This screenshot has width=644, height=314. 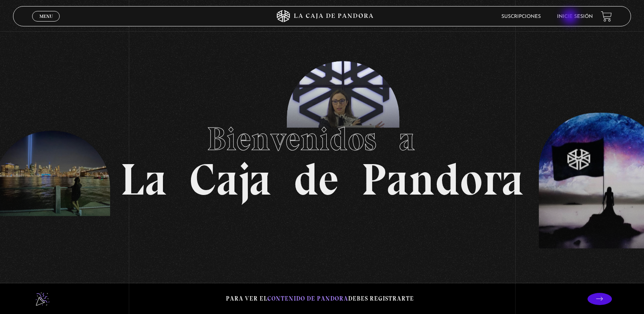 What do you see at coordinates (320, 299) in the screenshot?
I see `p: Para ver el debes registrarte` at bounding box center [320, 299].